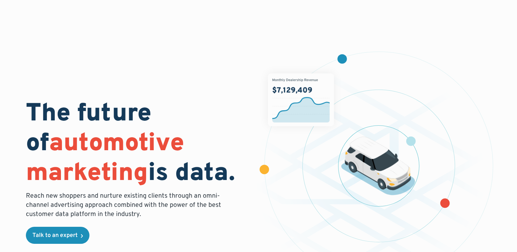 The height and width of the screenshot is (252, 517). Describe the element at coordinates (301, 100) in the screenshot. I see `img: chart showing monthly dealership revenue of $7m` at that location.